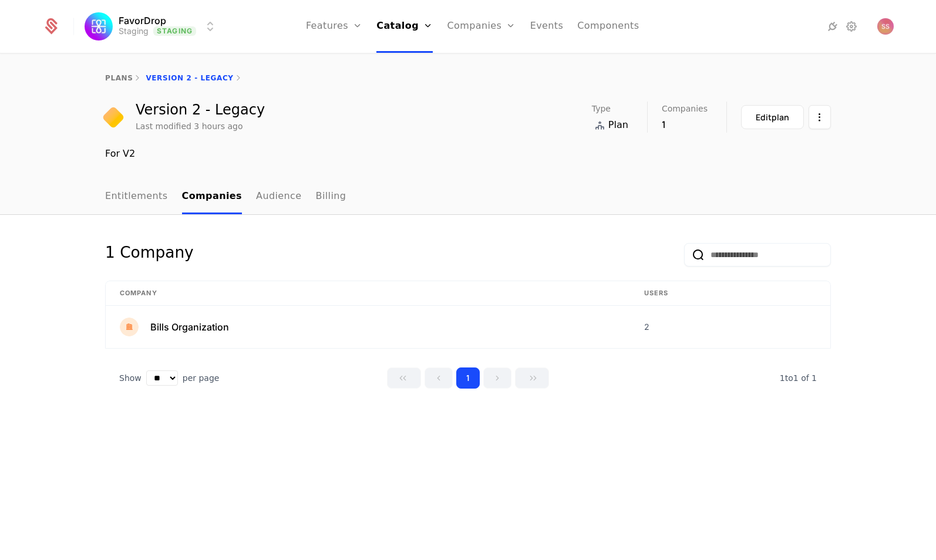 This screenshot has width=936, height=560. Describe the element at coordinates (130, 378) in the screenshot. I see `span: Show` at that location.